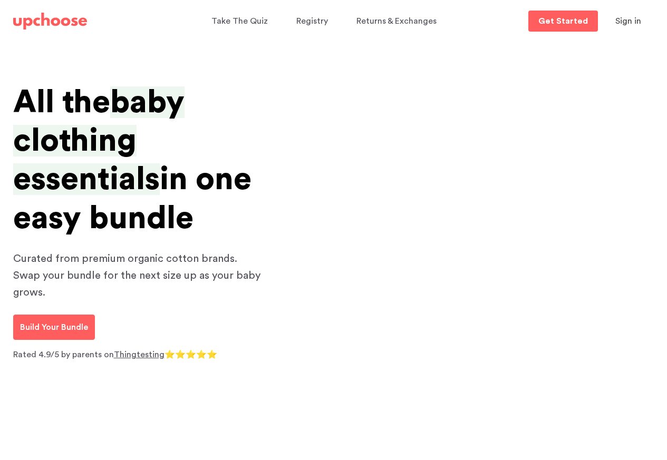 The image size is (667, 460). What do you see at coordinates (62, 102) in the screenshot?
I see `span: All the` at bounding box center [62, 102].